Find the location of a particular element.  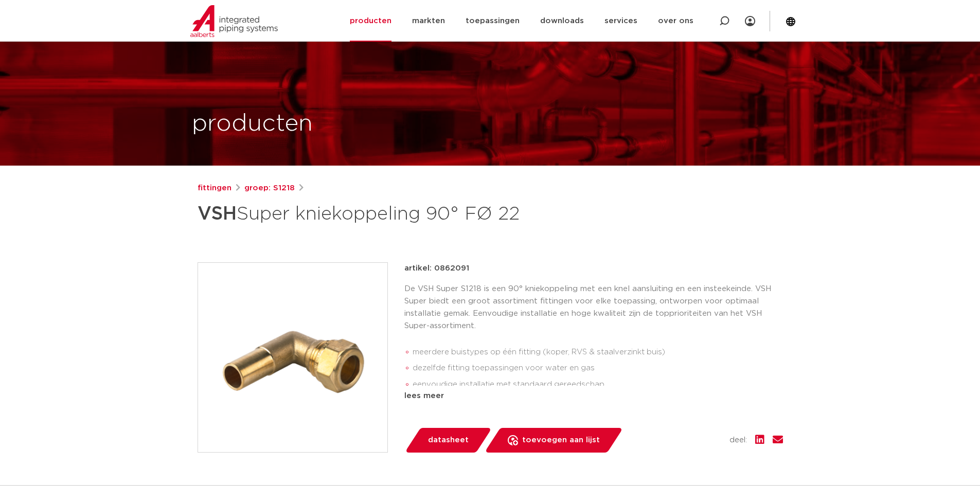

h1: producten is located at coordinates (252, 124).